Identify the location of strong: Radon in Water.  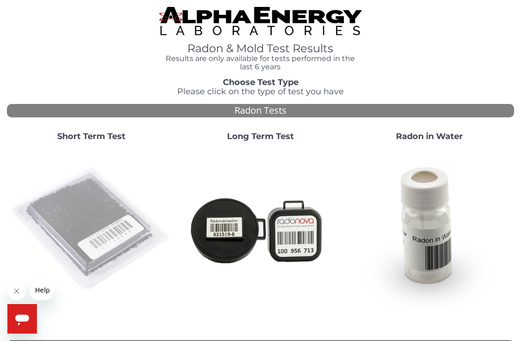
(429, 136).